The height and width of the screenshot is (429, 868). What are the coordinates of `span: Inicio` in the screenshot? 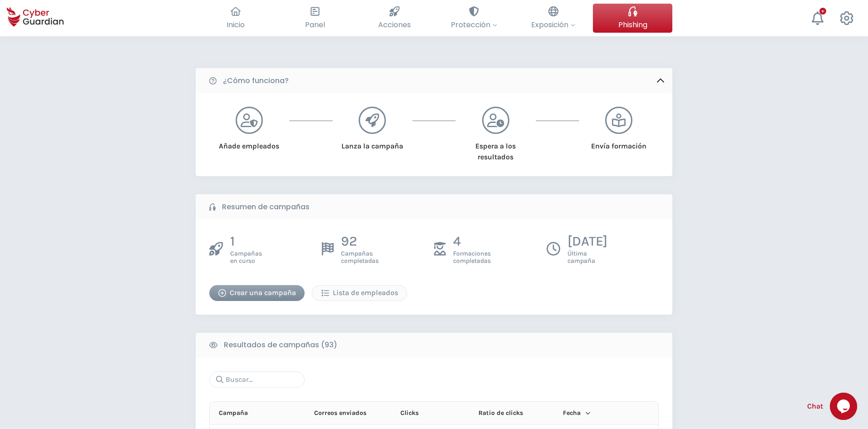 It's located at (235, 25).